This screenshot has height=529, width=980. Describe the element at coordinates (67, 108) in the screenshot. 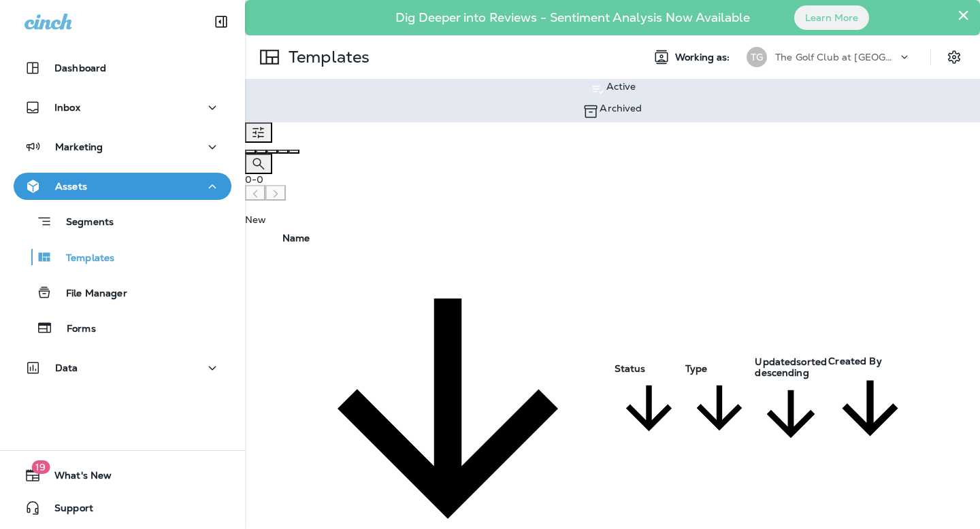

I see `p: Inbox` at that location.